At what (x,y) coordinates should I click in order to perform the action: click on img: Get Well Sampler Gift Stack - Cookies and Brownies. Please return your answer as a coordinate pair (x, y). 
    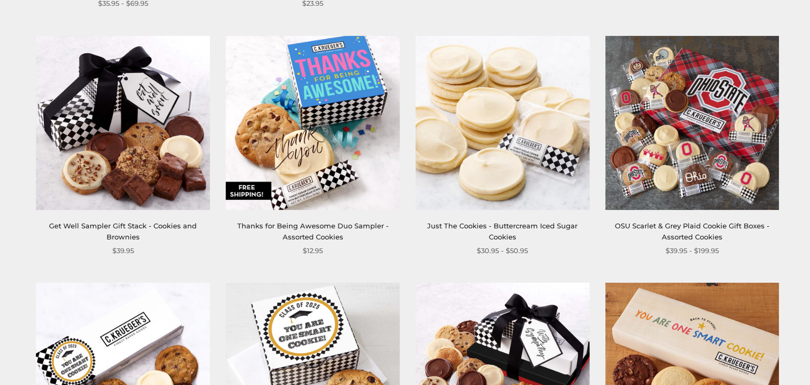
    Looking at the image, I should click on (123, 123).